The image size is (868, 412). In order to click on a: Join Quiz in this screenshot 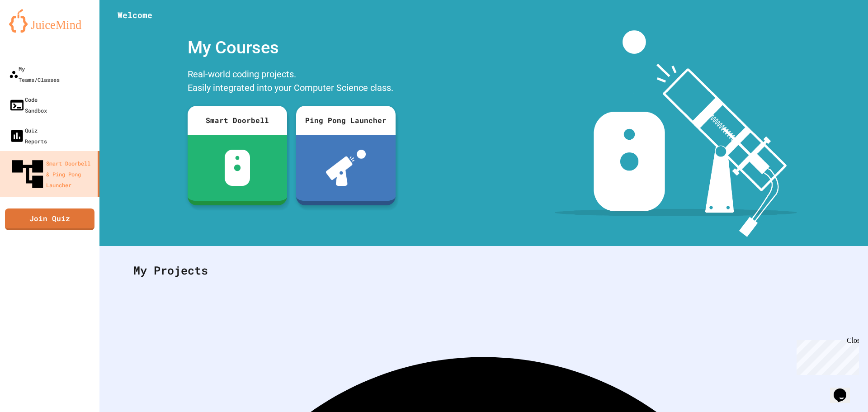, I will do `click(50, 219)`.